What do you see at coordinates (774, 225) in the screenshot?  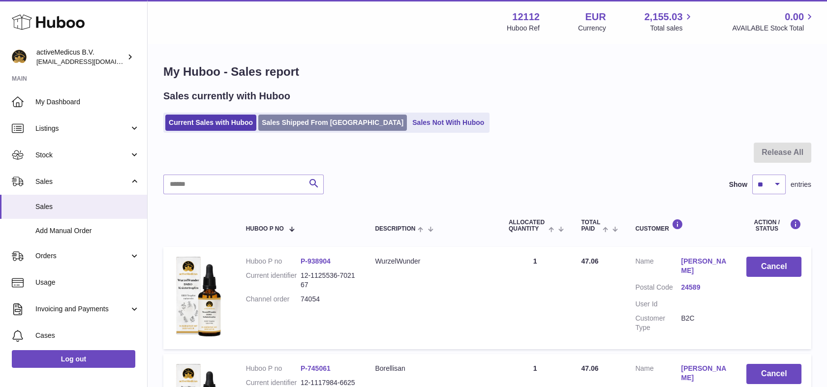 I see `div: Action / Status` at bounding box center [774, 225].